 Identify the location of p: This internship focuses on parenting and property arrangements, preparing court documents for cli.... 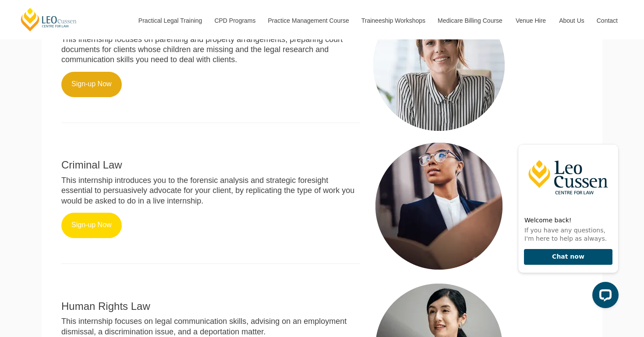
(211, 50).